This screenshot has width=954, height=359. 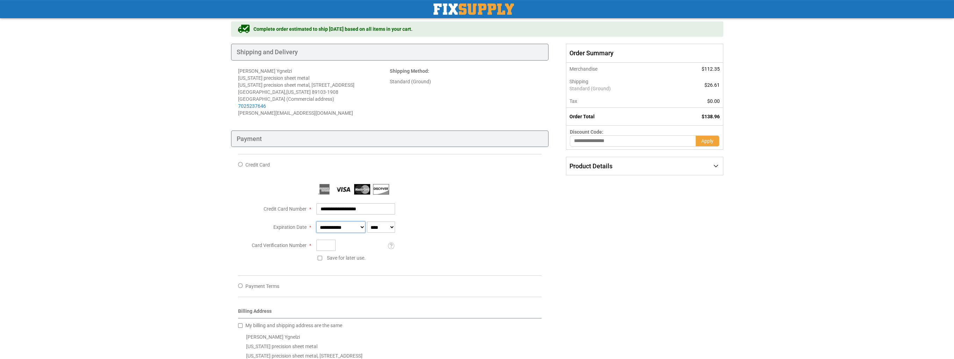 I want to click on span: Expiration Date, so click(x=290, y=227).